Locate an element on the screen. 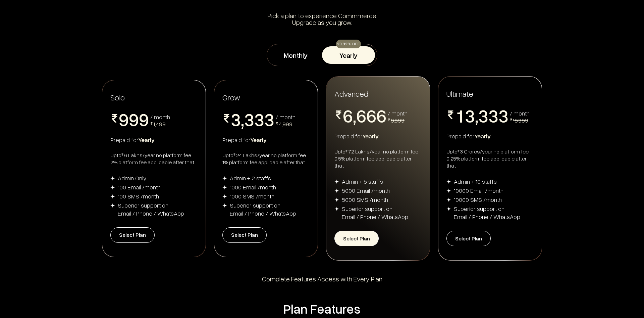 The height and width of the screenshot is (318, 644). div: 5000 Email /month is located at coordinates (366, 190).